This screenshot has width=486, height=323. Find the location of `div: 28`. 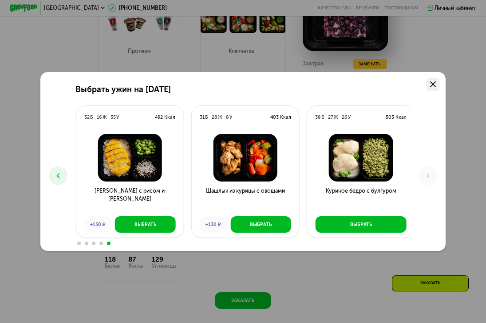

div: 28 is located at coordinates (215, 117).